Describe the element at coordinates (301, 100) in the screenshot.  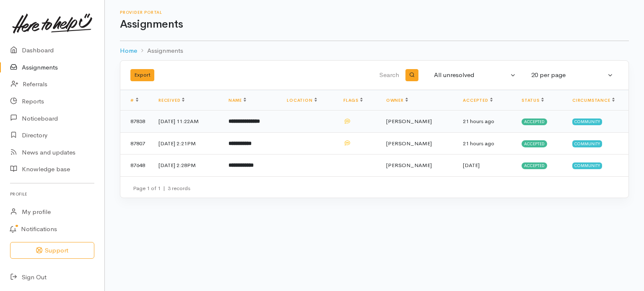
I see `a: Location` at that location.